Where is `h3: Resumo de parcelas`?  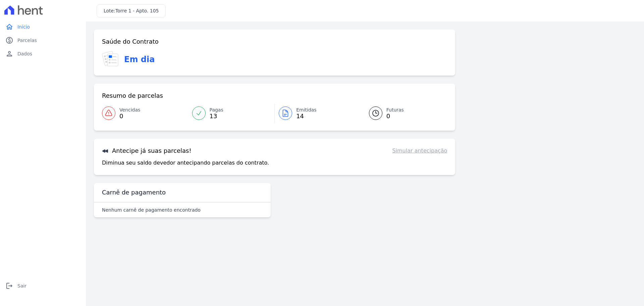
h3: Resumo de parcelas is located at coordinates (133, 95).